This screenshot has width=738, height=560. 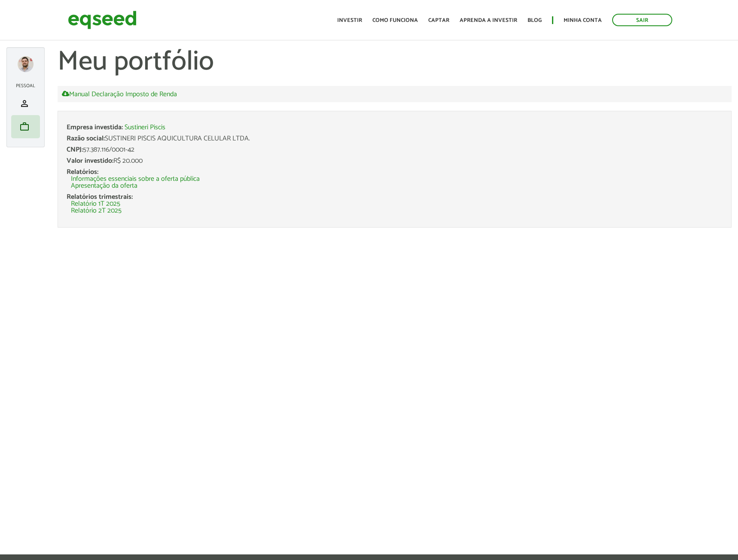 I want to click on div: 57.387.116/0001-42, so click(x=394, y=149).